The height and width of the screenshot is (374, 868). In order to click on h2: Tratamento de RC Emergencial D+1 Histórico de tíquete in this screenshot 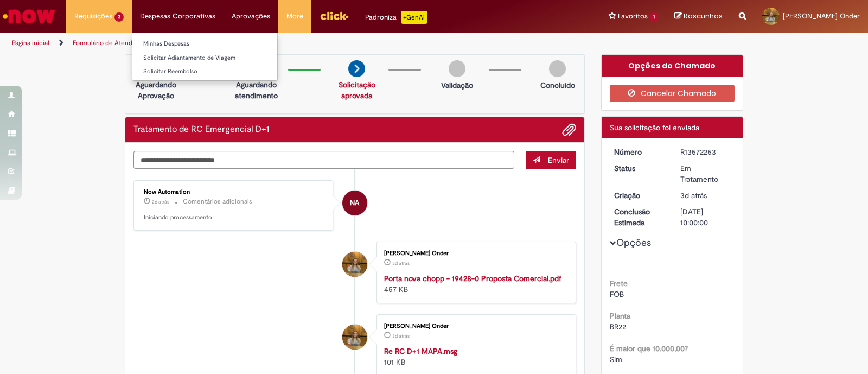, I will do `click(201, 130)`.